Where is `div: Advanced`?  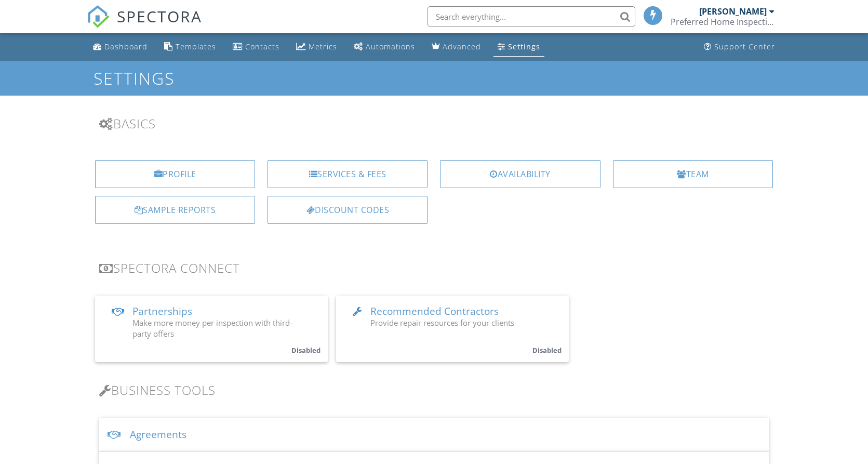
div: Advanced is located at coordinates (462, 46).